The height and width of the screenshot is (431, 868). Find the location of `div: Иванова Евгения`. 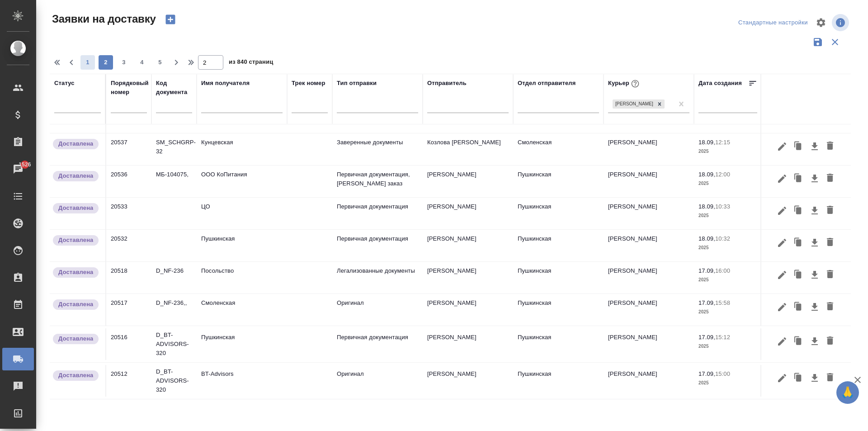

div: Иванова Евгения is located at coordinates (639, 104).